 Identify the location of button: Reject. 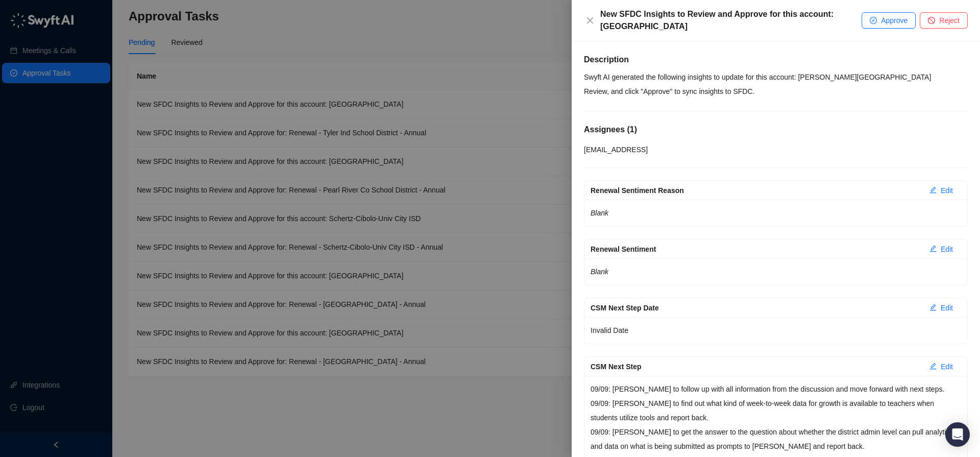
(944, 20).